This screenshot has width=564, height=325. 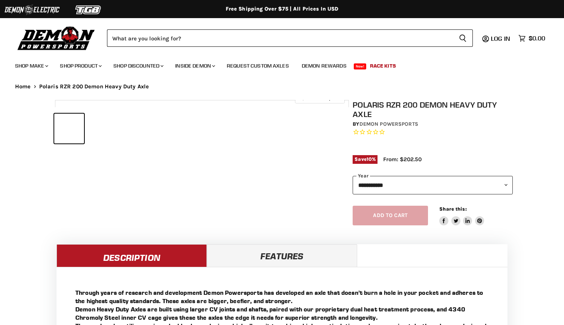 I want to click on img: Demon Electric Logo 2, so click(x=32, y=10).